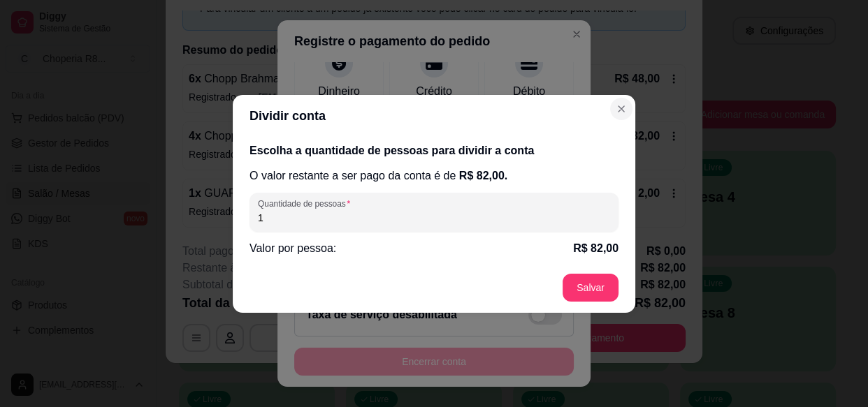  I want to click on button: Salvar, so click(591, 288).